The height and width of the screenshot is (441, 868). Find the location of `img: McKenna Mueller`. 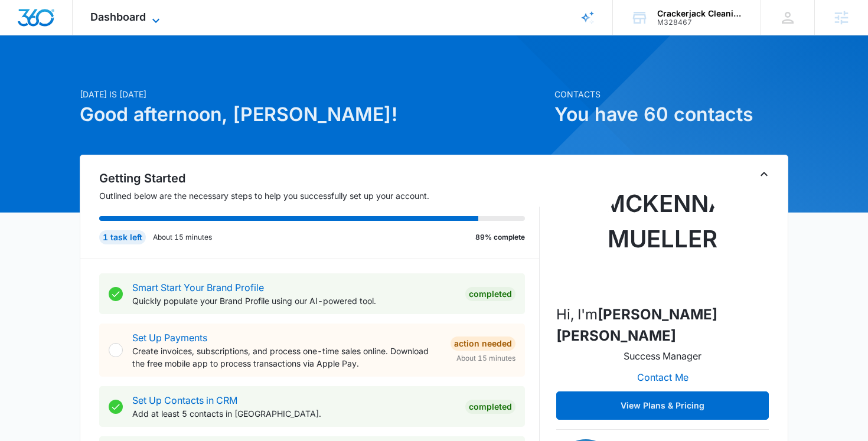

img: McKenna Mueller is located at coordinates (663, 235).